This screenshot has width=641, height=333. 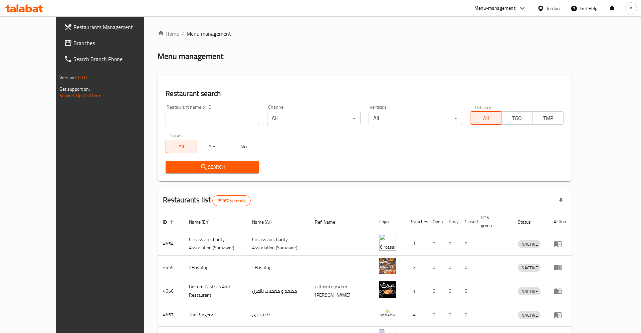 What do you see at coordinates (467, 222) in the screenshot?
I see `th: Closed` at bounding box center [467, 222].